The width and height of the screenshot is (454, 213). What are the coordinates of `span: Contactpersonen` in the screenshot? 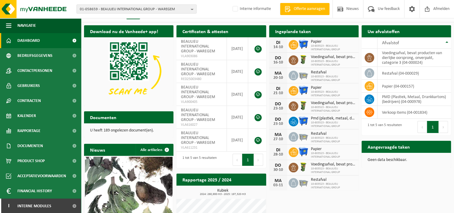 It's located at (35, 71).